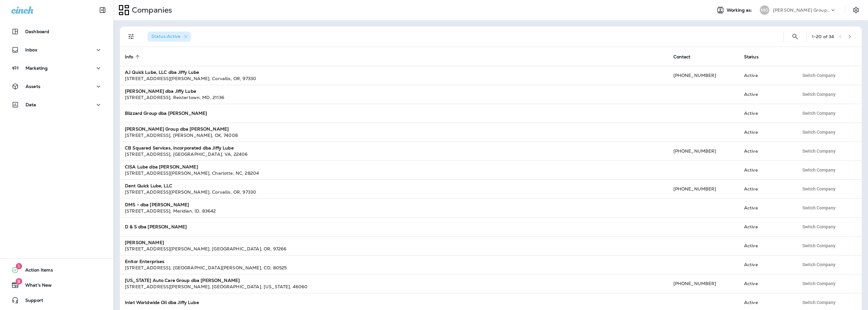 The image size is (868, 310). I want to click on p: Companies, so click(150, 10).